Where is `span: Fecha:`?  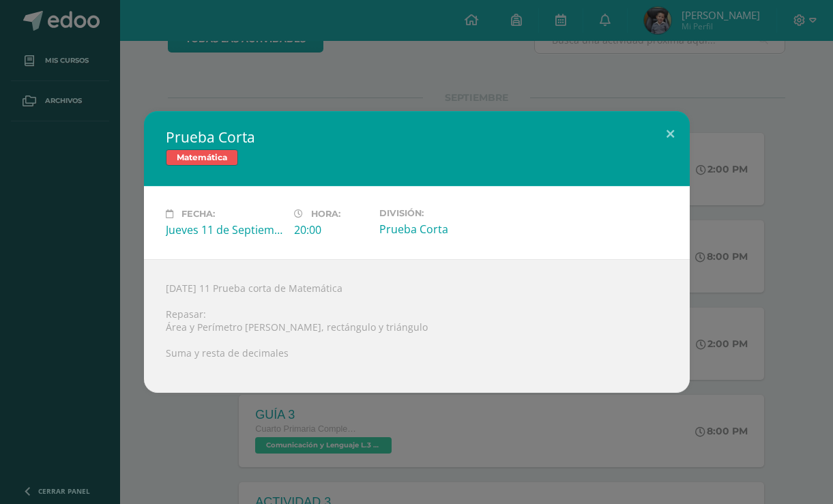
span: Fecha: is located at coordinates (198, 214).